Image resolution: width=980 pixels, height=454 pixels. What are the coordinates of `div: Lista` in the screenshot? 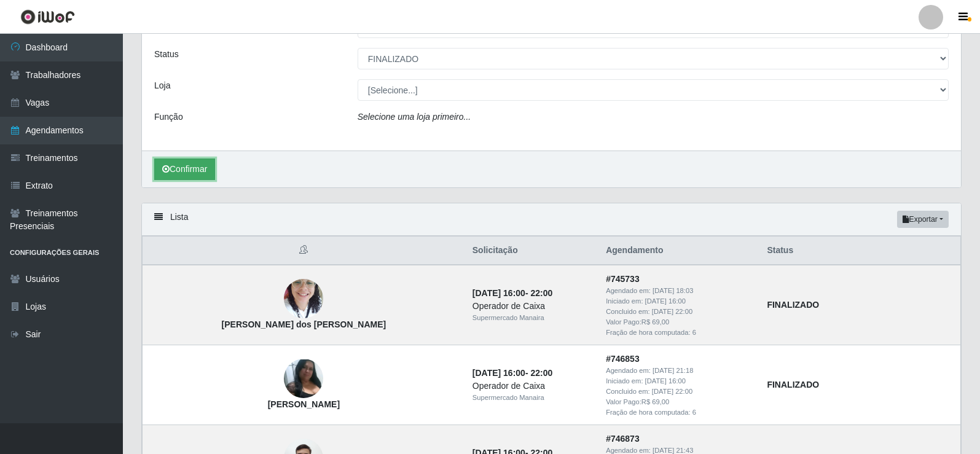 It's located at (551, 220).